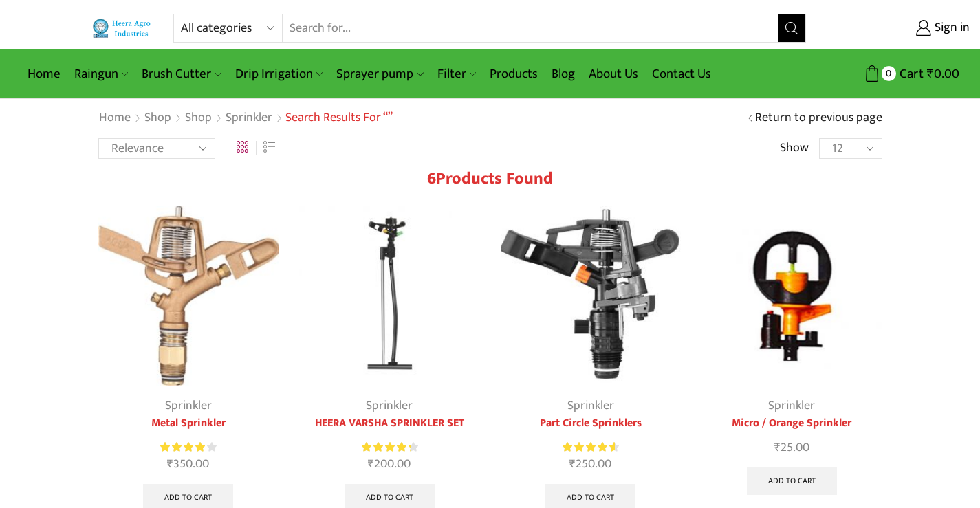  I want to click on bdi: 25.00, so click(792, 447).